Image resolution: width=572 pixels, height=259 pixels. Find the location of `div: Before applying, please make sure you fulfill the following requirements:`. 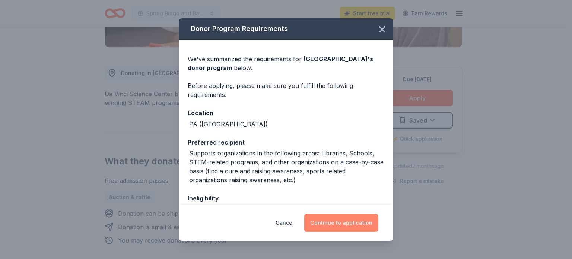

div: Before applying, please make sure you fulfill the following requirements: is located at coordinates (286, 90).